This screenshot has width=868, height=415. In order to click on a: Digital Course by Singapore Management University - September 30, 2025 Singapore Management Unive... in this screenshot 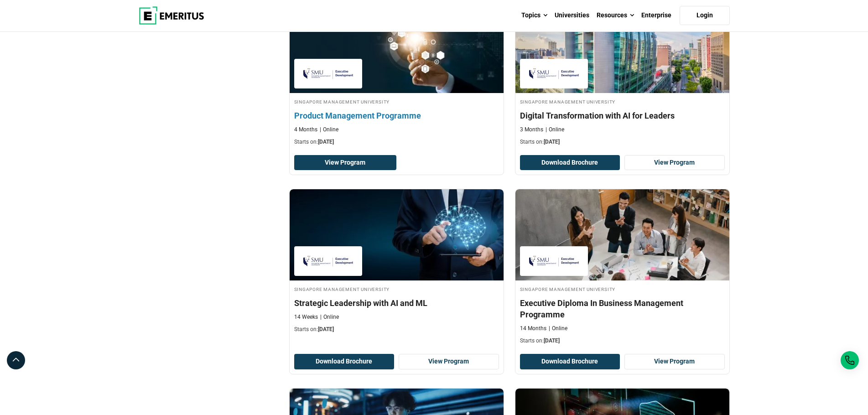, I will do `click(622, 76)`.